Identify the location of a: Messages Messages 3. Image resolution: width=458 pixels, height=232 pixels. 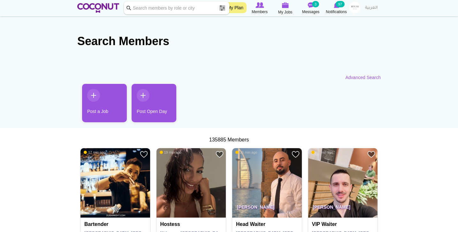
(311, 8).